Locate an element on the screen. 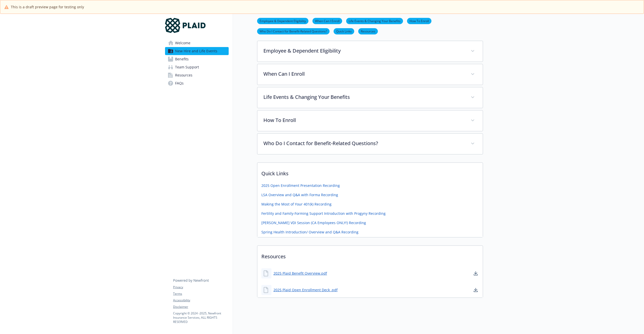 Image resolution: width=644 pixels, height=334 pixels. p: Resources is located at coordinates (370, 255).